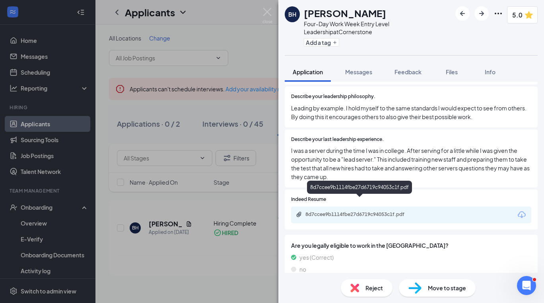 The image size is (544, 303). What do you see at coordinates (447, 288) in the screenshot?
I see `span: Move to stage` at bounding box center [447, 288].